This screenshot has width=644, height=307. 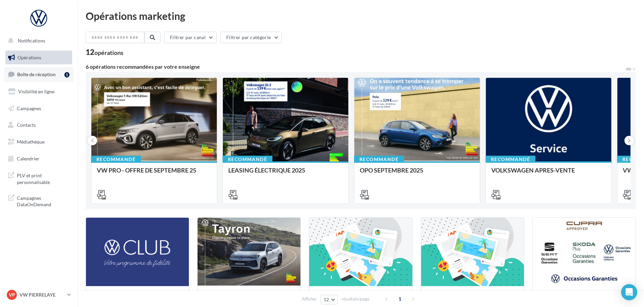 What do you see at coordinates (43, 178) in the screenshot?
I see `span: PLV et print personnalisable` at bounding box center [43, 178].